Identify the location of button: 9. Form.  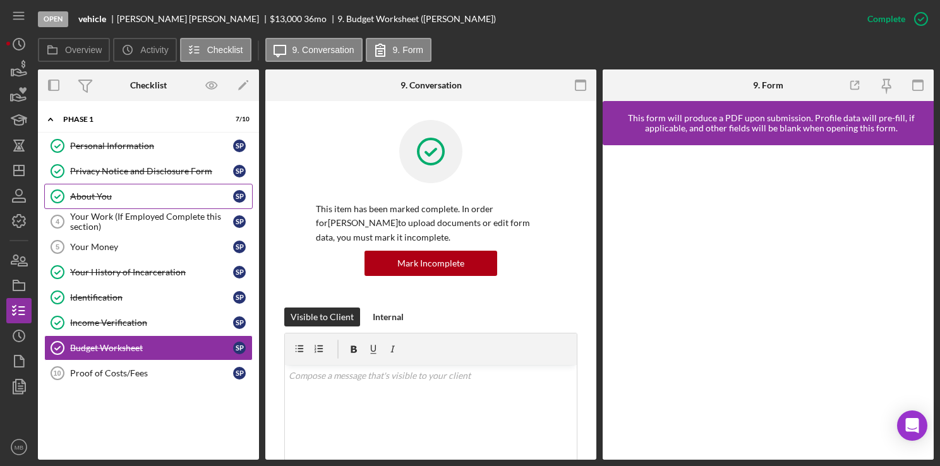
(399, 50).